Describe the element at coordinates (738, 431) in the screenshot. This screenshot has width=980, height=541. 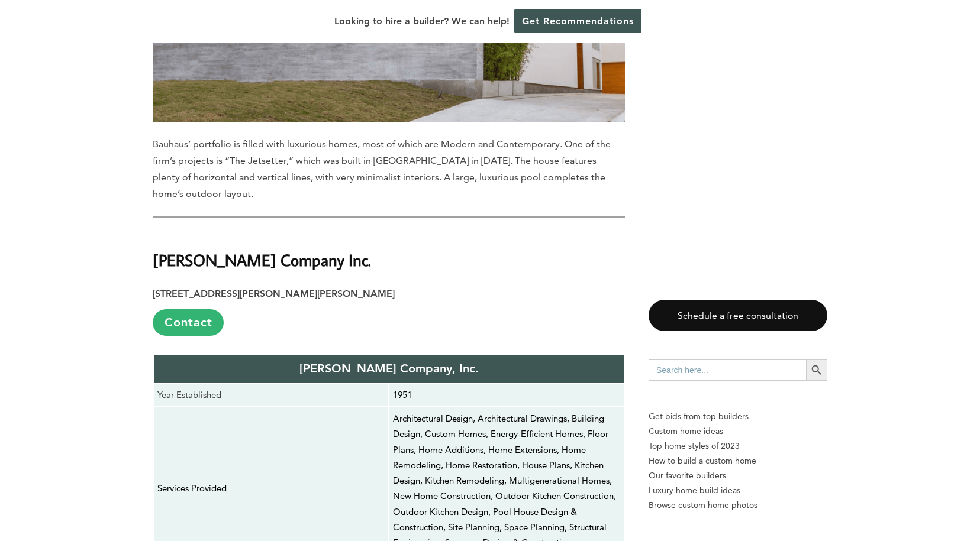
I see `p: Custom home ideas` at that location.